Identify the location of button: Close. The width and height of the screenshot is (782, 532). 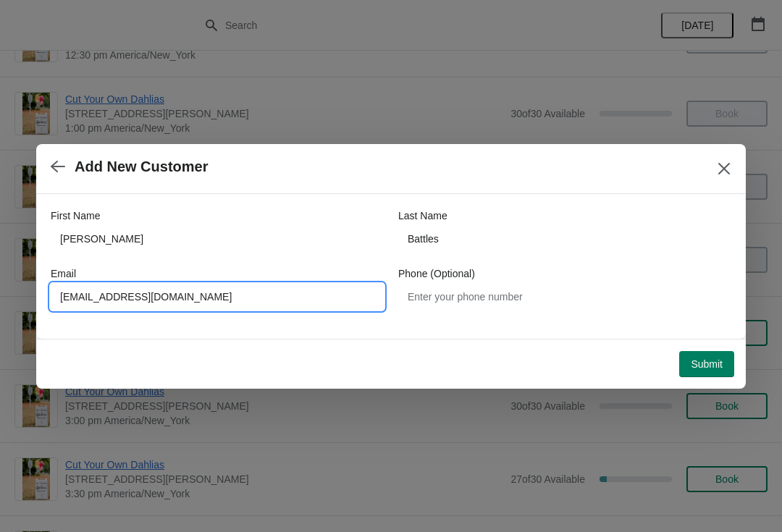
(724, 169).